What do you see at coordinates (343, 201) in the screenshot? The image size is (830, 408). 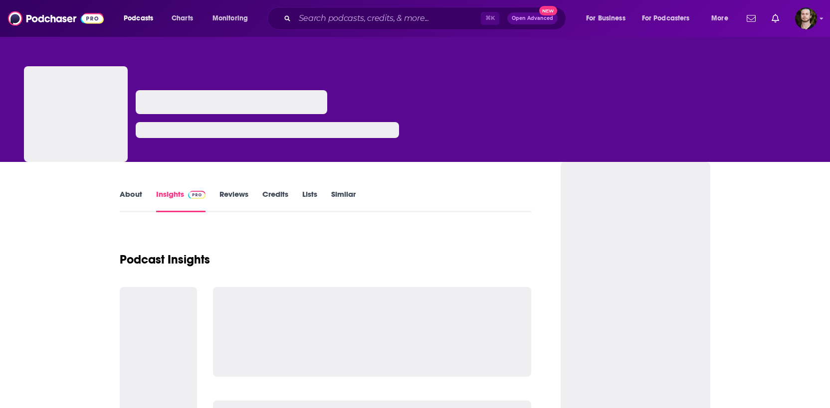 I see `a: Similar` at bounding box center [343, 201].